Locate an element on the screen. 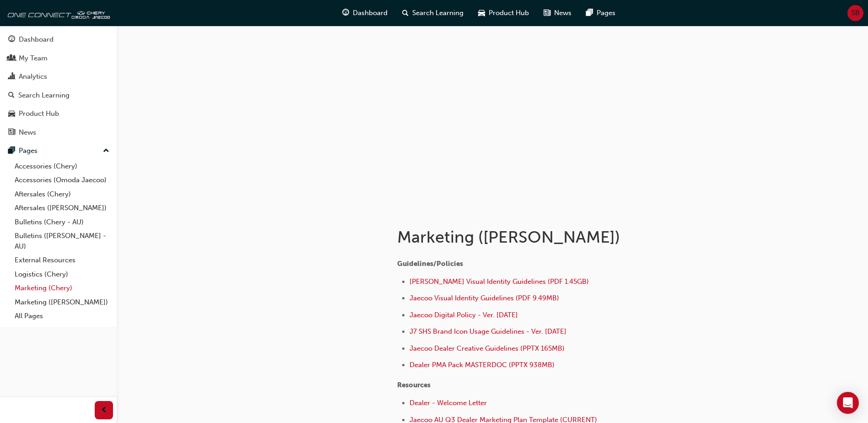  a: Dealer PMA Pack MASTERDOC (PPTX 938MB) is located at coordinates (482, 365).